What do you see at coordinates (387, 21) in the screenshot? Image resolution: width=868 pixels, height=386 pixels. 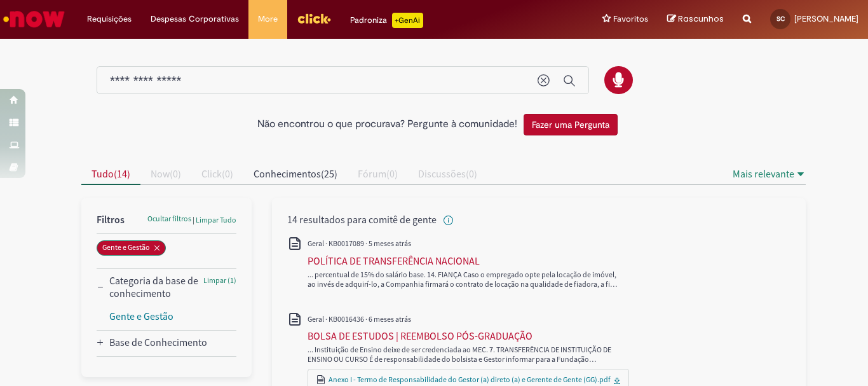 I see `div: Padroniza` at bounding box center [387, 21].